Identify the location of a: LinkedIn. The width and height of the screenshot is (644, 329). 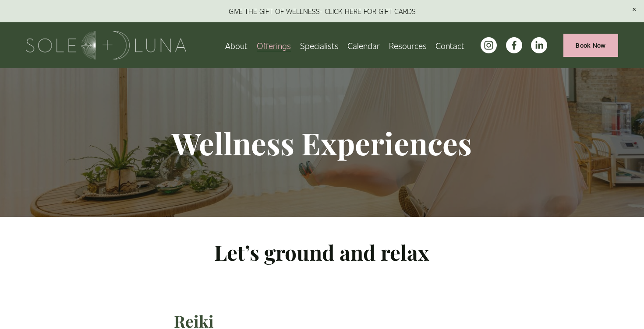
(539, 45).